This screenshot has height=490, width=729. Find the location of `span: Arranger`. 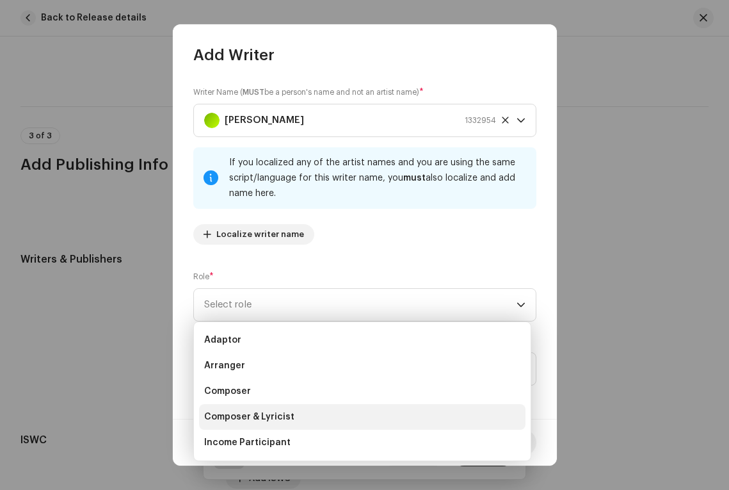

span: Arranger is located at coordinates (225, 366).